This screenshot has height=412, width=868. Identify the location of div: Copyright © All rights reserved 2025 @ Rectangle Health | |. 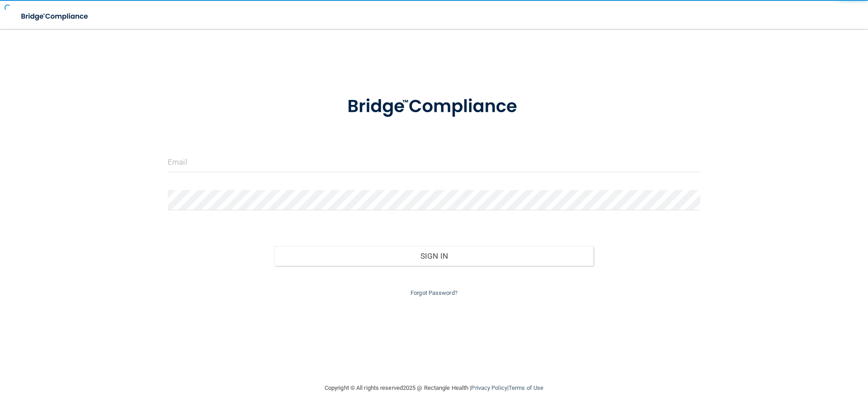
(434, 388).